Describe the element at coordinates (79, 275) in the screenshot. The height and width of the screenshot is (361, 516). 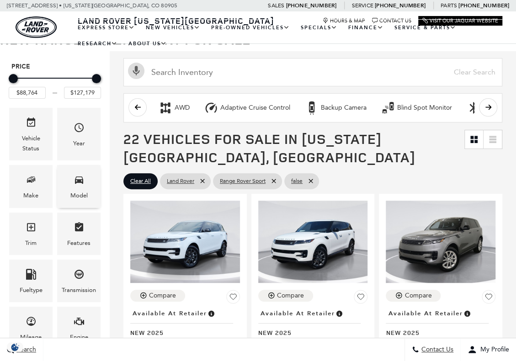
I see `span: Transmission` at that location.